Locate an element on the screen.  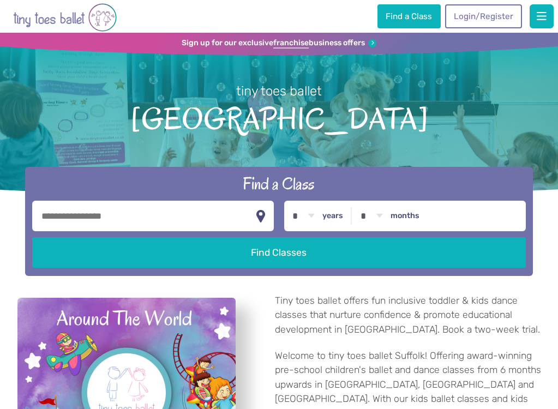
img: tiny toes ballet is located at coordinates (65, 17).